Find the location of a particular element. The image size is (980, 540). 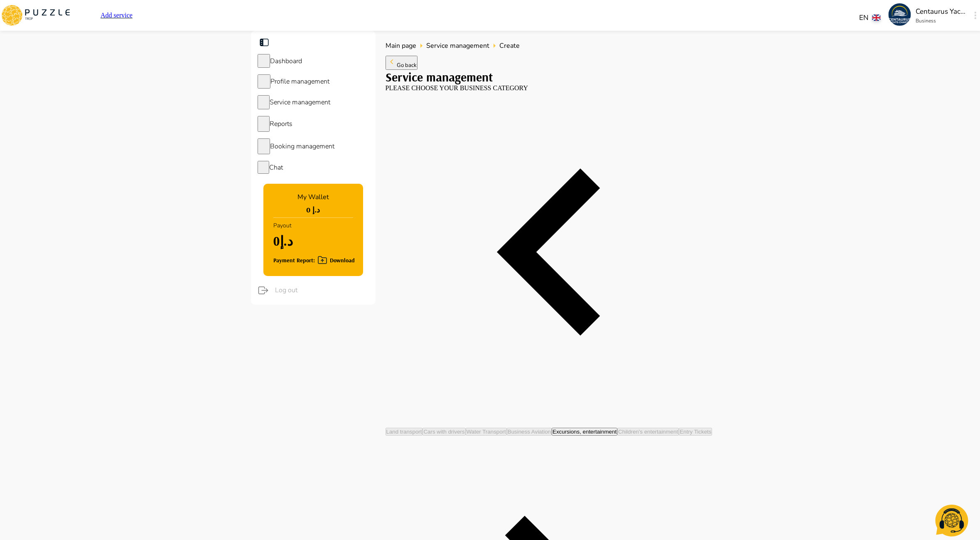

span: Booking management is located at coordinates (302, 146).